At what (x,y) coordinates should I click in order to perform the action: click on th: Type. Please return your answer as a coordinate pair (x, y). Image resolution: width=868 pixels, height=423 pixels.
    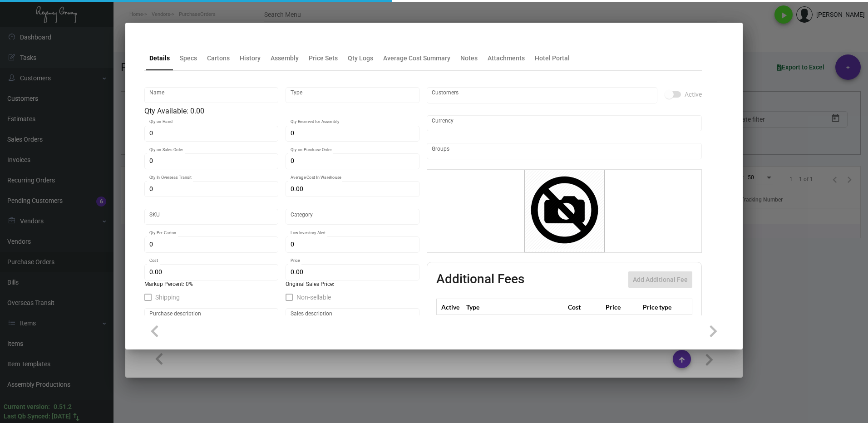
    Looking at the image, I should click on (515, 307).